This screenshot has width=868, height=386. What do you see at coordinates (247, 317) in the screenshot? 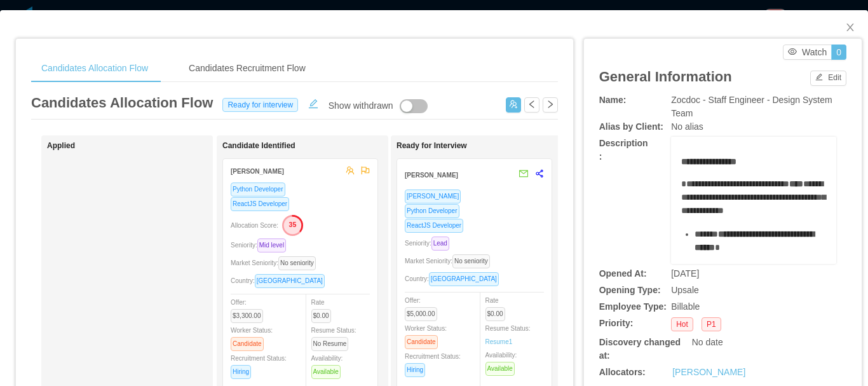
I see `span: $3,300.00` at bounding box center [247, 317].